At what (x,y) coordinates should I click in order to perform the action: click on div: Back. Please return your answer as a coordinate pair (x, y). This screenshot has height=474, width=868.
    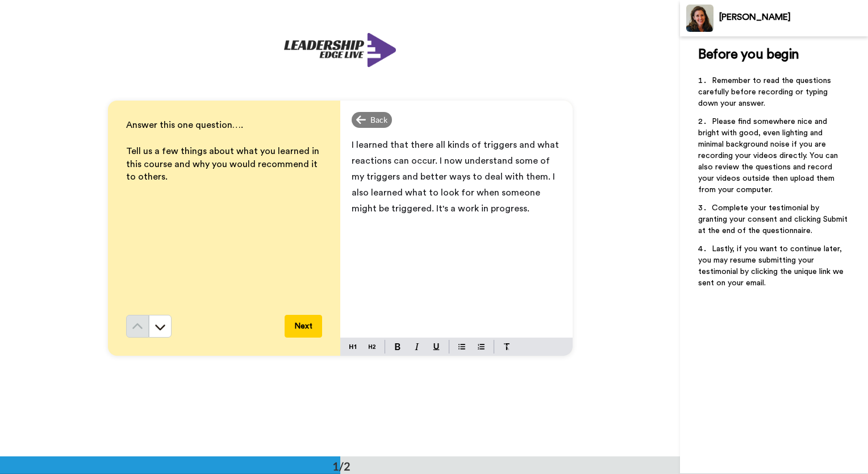
    Looking at the image, I should click on (372, 120).